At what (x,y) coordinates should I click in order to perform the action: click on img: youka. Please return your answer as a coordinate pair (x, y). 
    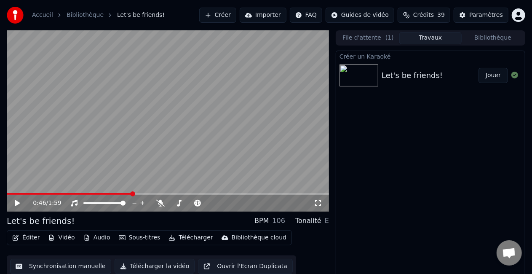
    Looking at the image, I should click on (15, 15).